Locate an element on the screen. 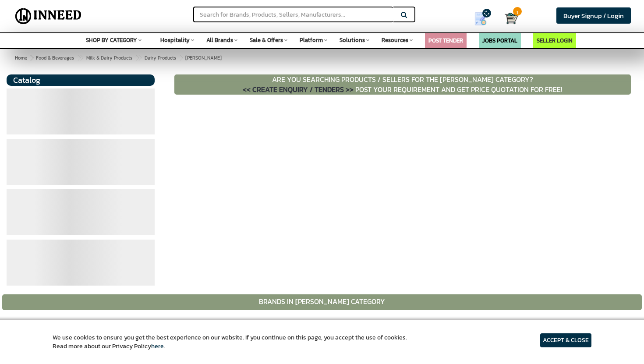  img: Inneed.Market is located at coordinates (48, 16).